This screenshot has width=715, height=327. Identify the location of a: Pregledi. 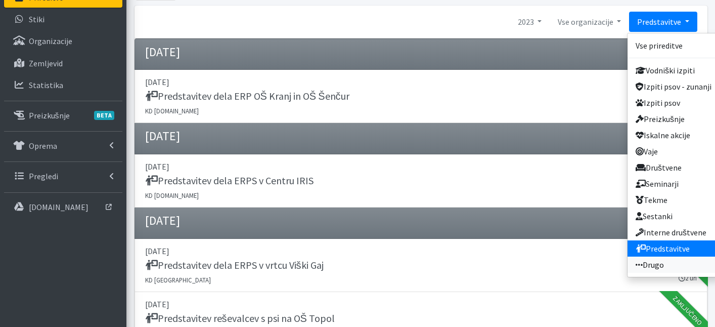
(63, 176).